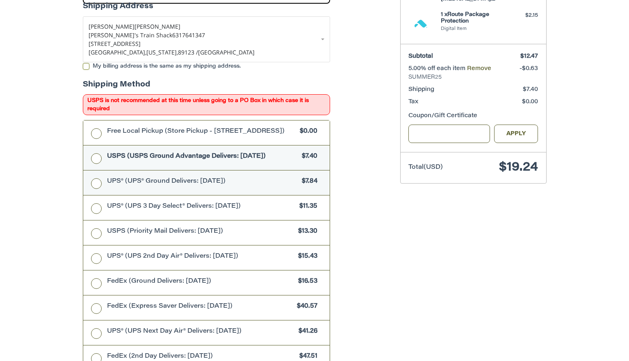  I want to click on span: USPS is not recommended at this time unless going to a PO Box in which case it is required, so click(206, 105).